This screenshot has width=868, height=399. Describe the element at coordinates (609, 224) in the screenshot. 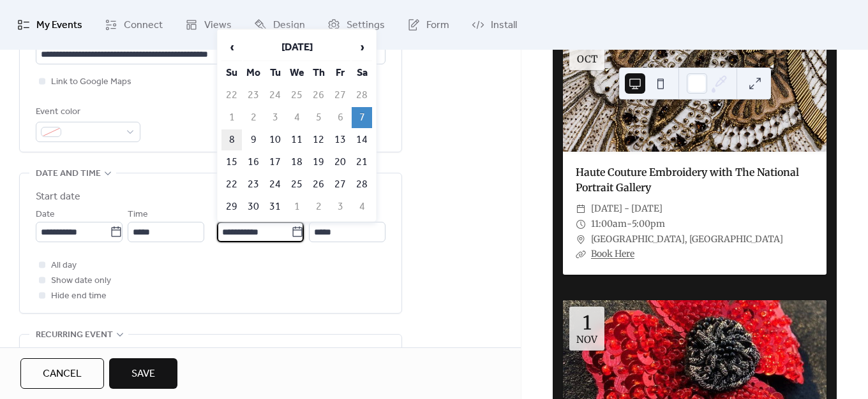

I see `span: 11:00am` at that location.